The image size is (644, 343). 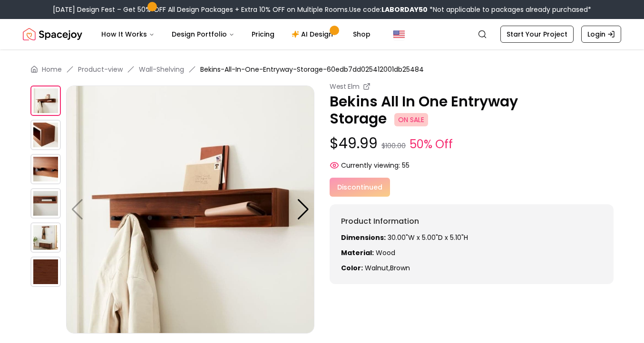 What do you see at coordinates (46, 238) in the screenshot?
I see `img: https://storage.googleapis.com/spacejoy-main/assets/60edb7dd025412001db25484/product_4_hb6ecm97jfl6` at bounding box center [46, 238].